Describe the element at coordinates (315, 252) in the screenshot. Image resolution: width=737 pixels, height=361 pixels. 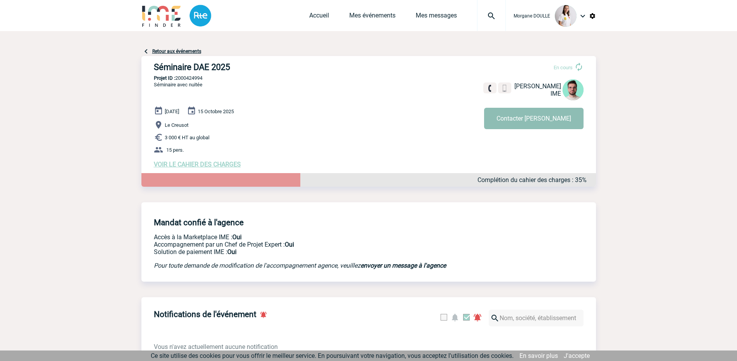
I see `p: Conformité aux process achat client, Prise en charge de la facturation, Mutualisation de plusieur...` at that location.